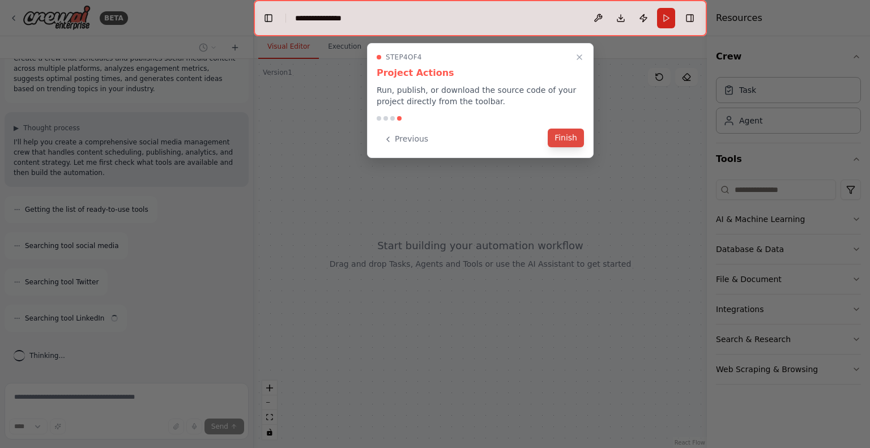 Image resolution: width=870 pixels, height=448 pixels. What do you see at coordinates (566, 138) in the screenshot?
I see `button: Finish` at bounding box center [566, 138].